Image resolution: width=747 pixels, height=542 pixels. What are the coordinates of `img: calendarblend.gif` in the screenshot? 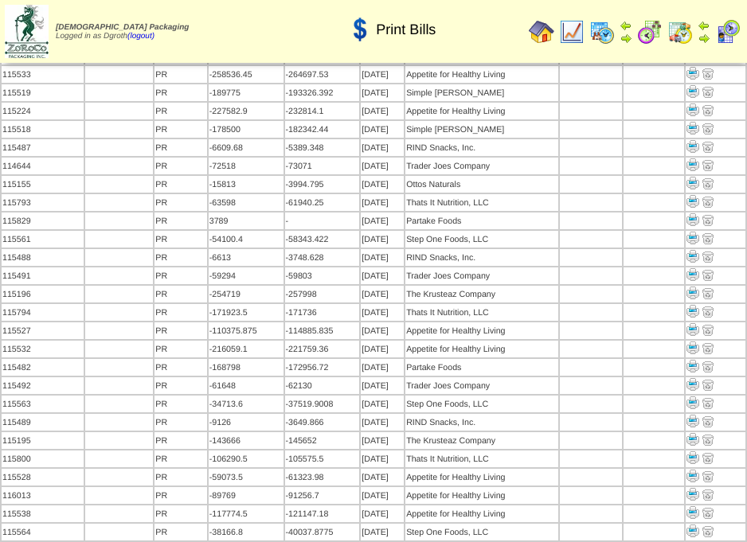 It's located at (649, 32).